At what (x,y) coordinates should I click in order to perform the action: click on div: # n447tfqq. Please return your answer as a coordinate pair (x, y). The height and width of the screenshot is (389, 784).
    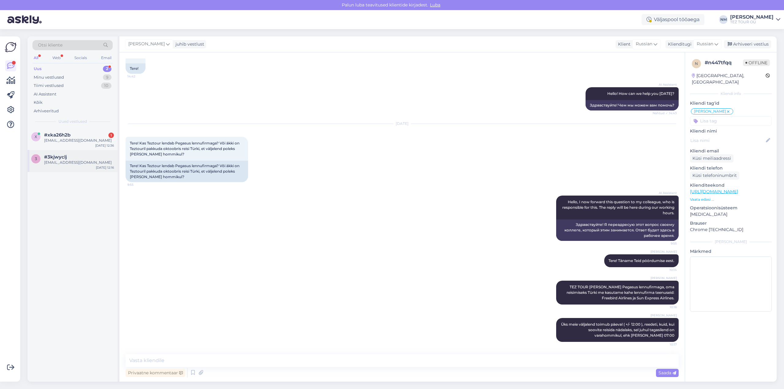
    Looking at the image, I should click on (724, 63).